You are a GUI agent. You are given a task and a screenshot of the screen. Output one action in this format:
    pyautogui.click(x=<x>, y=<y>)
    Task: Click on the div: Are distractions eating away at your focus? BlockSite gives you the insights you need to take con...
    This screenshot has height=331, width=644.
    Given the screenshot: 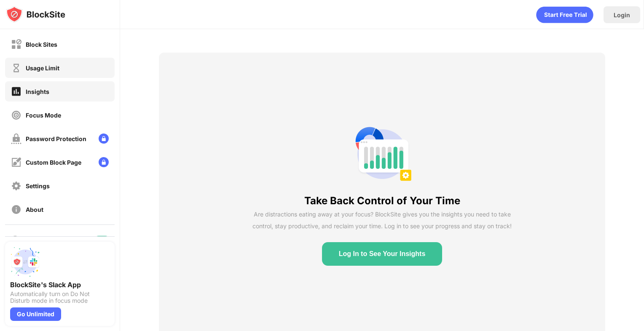 What is the action you would take?
    pyautogui.click(x=382, y=220)
    